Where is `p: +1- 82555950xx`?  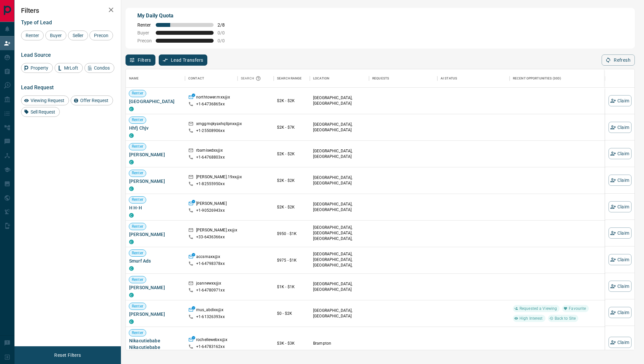
p: +1- 82555950xx is located at coordinates (211, 184).